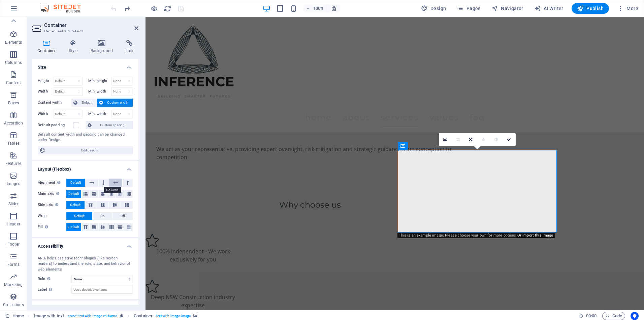 The image size is (644, 321). I want to click on span: Code, so click(614, 316).